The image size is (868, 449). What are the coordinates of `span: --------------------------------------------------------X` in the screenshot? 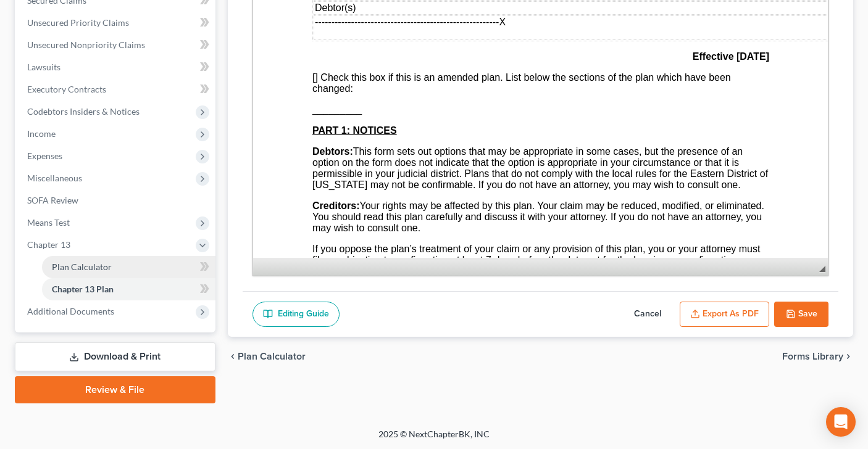 It's located at (157, 42).